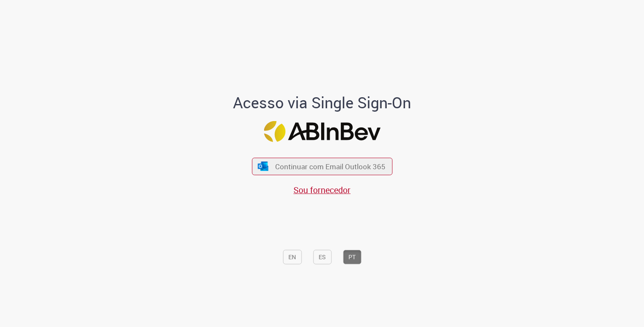  I want to click on img: Logo ABInBev, so click(322, 131).